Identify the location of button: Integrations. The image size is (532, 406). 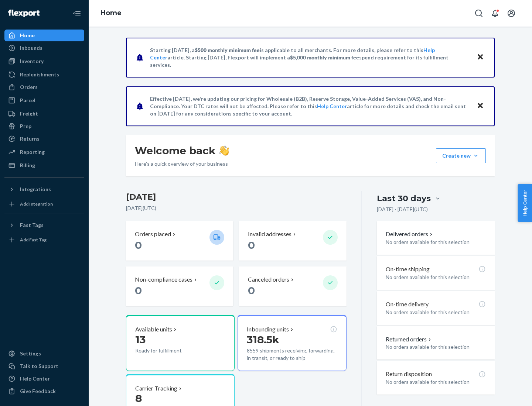
(44, 190).